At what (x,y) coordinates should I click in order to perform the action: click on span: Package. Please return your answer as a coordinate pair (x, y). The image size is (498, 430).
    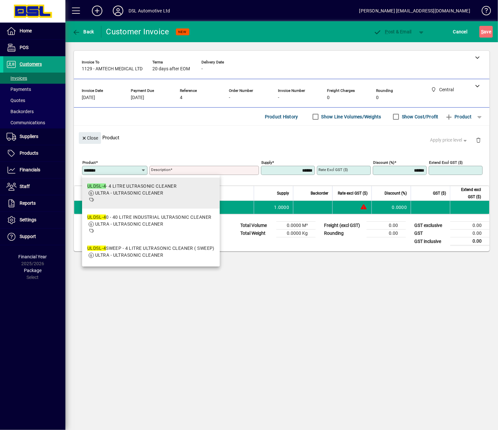
    Looking at the image, I should click on (33, 270).